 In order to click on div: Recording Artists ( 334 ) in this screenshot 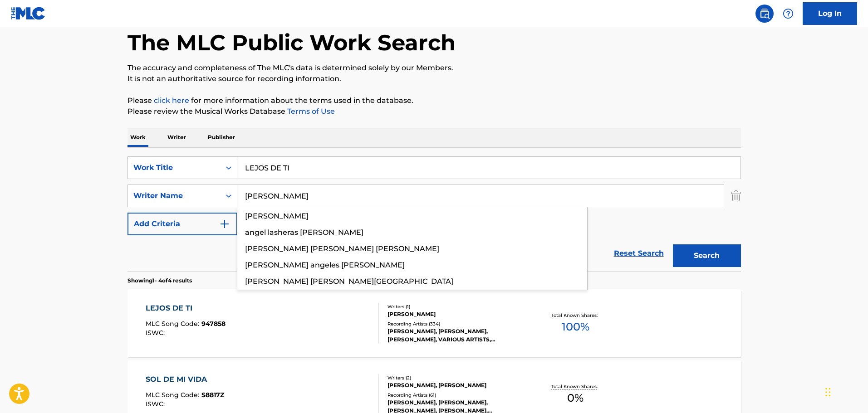, I will do `click(456, 324)`.